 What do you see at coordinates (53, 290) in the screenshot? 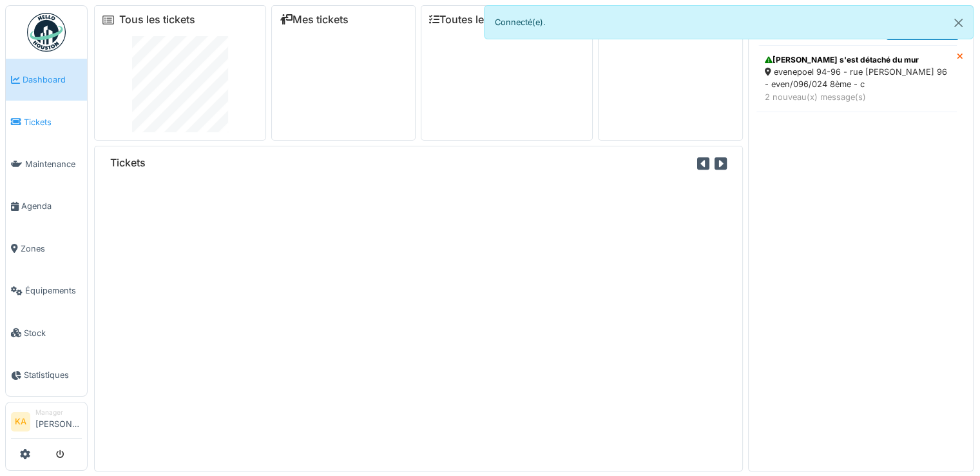
I see `span: Équipements` at bounding box center [53, 290].